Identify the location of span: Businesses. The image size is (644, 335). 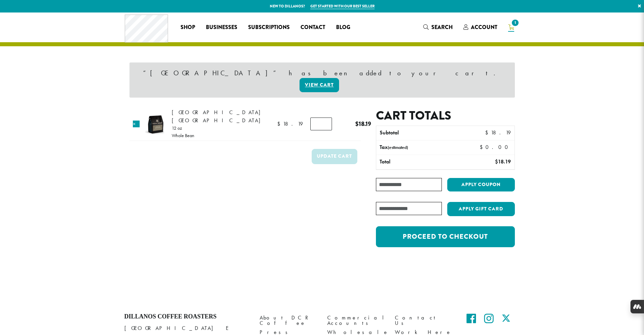
(221, 27).